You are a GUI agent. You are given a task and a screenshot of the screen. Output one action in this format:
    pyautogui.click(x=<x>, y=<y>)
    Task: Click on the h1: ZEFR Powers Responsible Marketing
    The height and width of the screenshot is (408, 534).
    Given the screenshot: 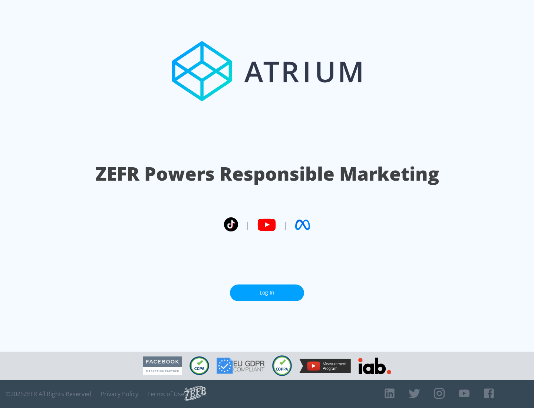 What is the action you would take?
    pyautogui.click(x=267, y=173)
    